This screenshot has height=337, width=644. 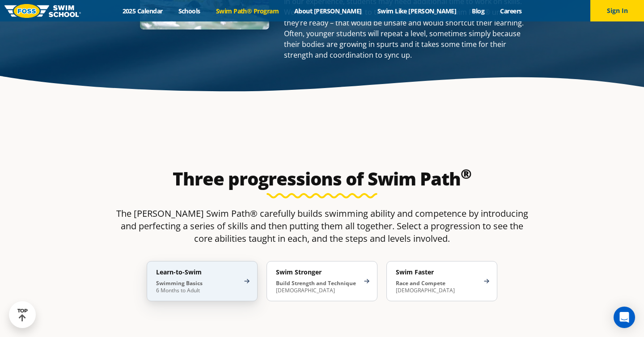 What do you see at coordinates (247, 11) in the screenshot?
I see `a: Swim Path® Program` at bounding box center [247, 11].